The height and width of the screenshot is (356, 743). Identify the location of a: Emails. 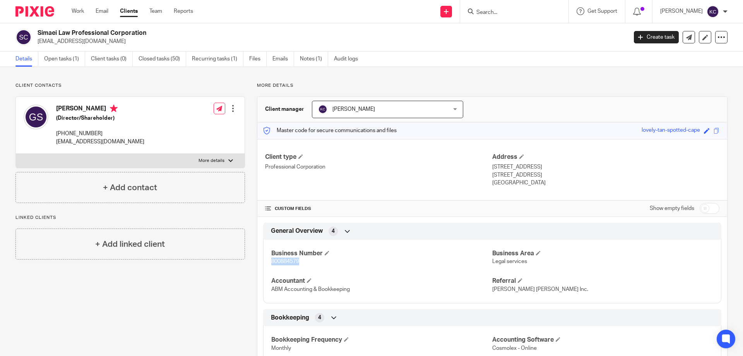
(283, 59).